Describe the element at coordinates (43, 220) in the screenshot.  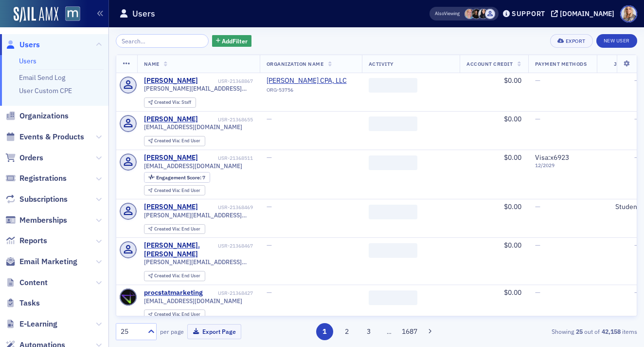
I see `span: Memberships` at that location.